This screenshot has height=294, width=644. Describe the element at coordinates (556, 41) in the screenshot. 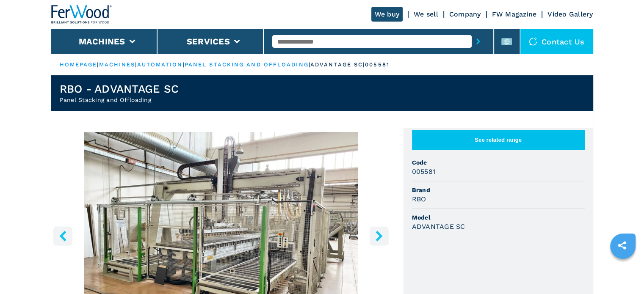

I see `div: Contact us` at that location.